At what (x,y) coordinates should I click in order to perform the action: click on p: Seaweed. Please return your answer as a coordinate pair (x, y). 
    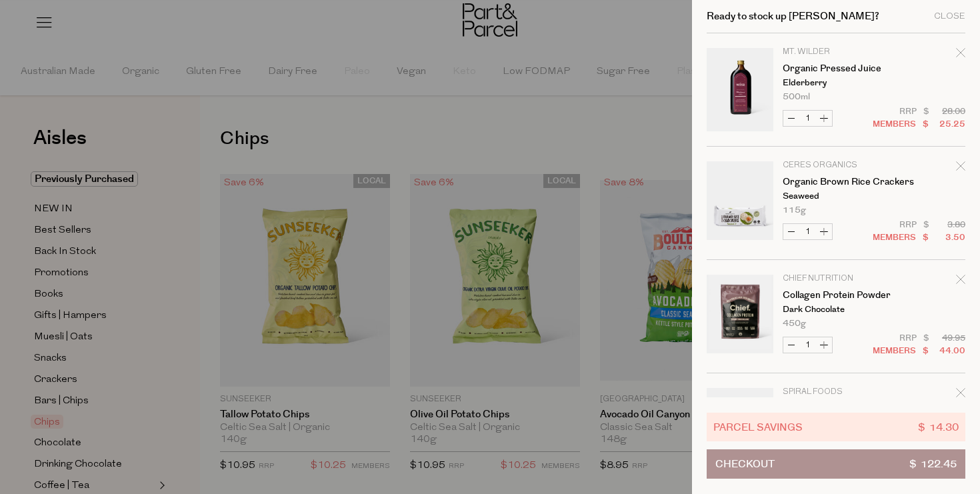
    Looking at the image, I should click on (834, 196).